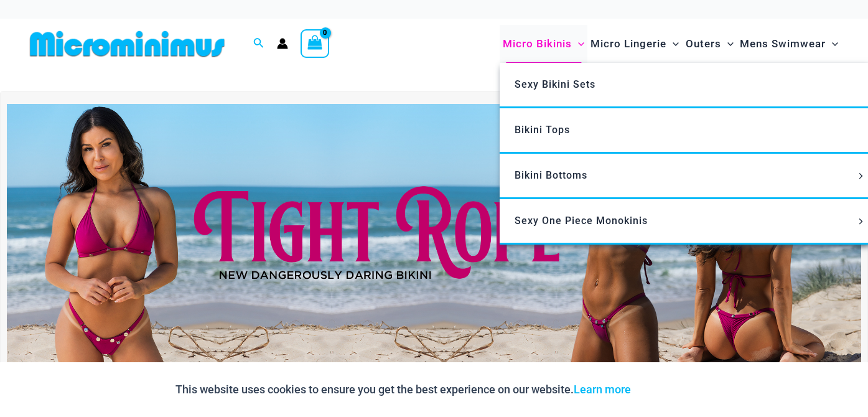  I want to click on a: Account icon link, so click(282, 43).